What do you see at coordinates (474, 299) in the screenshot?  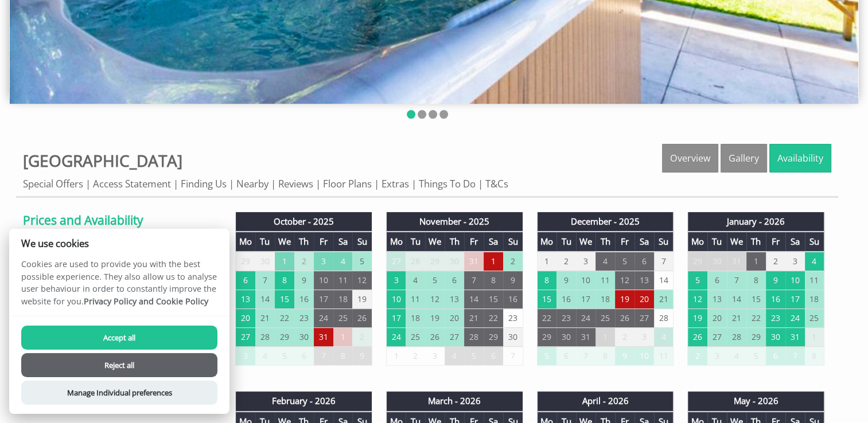 I see `td: 14` at bounding box center [474, 299].